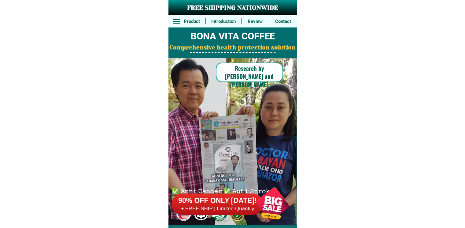 Image resolution: width=465 pixels, height=228 pixels. What do you see at coordinates (223, 21) in the screenshot?
I see `h6: Introduction` at bounding box center [223, 21].